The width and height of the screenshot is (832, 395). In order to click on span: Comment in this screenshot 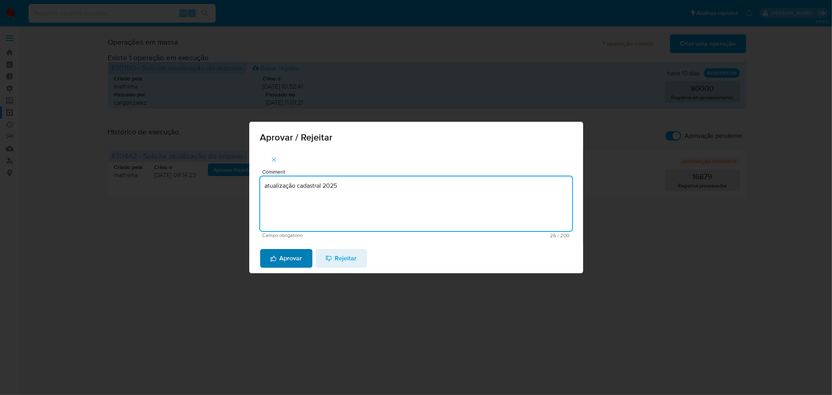, I will do `click(419, 172)`.